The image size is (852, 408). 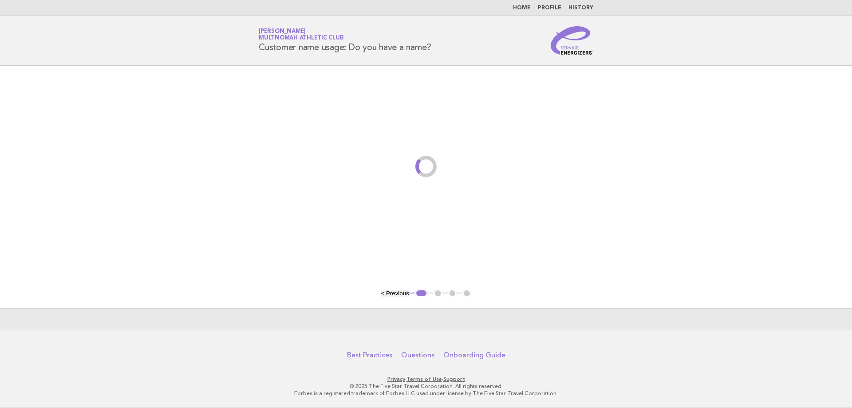 What do you see at coordinates (301, 38) in the screenshot?
I see `span: Multnomah Athletic Club` at bounding box center [301, 38].